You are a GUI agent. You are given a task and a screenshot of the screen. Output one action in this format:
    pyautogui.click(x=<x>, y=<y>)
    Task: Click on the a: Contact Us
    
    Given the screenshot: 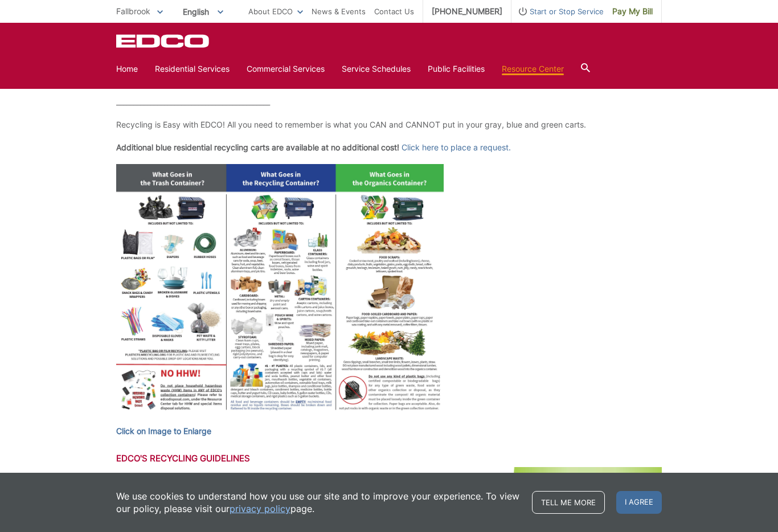 What is the action you would take?
    pyautogui.click(x=394, y=11)
    